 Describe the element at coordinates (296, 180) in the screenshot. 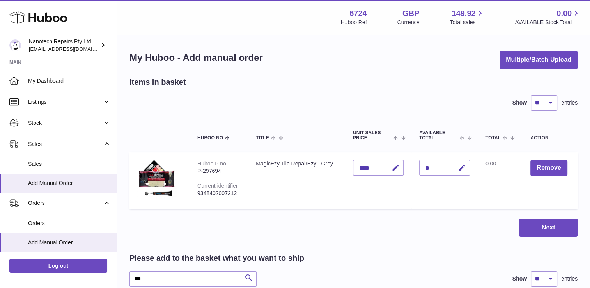

I see `td: MagicEzy Tile RepairEzy - Grey` at that location.